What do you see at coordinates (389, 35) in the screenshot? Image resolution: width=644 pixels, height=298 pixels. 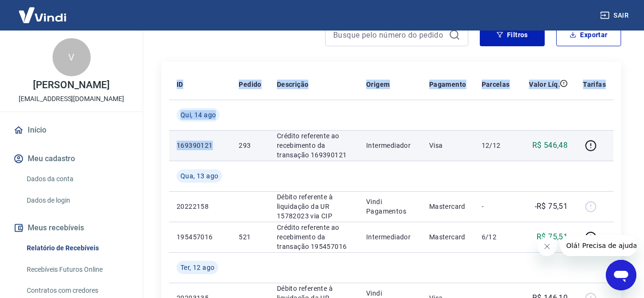 I see `input: Busque pelo número do pedido` at bounding box center [389, 35].